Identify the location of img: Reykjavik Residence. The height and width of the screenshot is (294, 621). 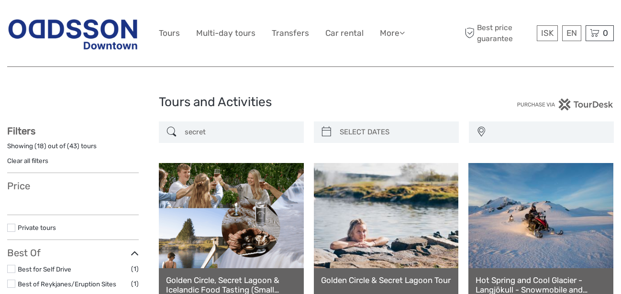
(73, 33).